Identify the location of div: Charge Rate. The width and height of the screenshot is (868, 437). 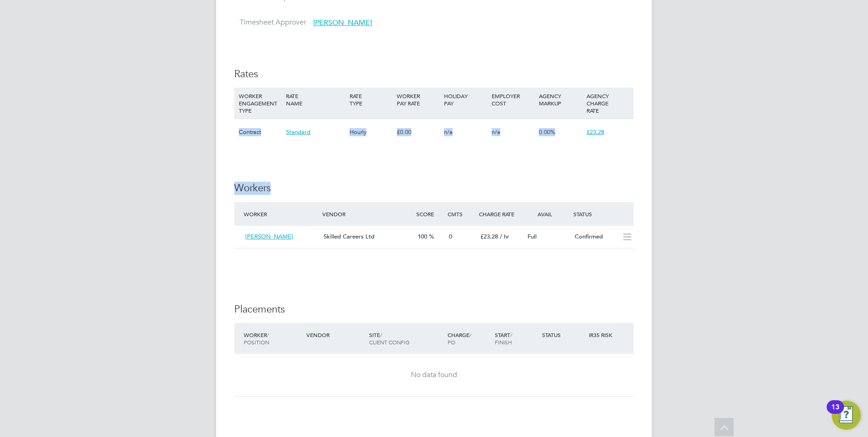
(500, 214).